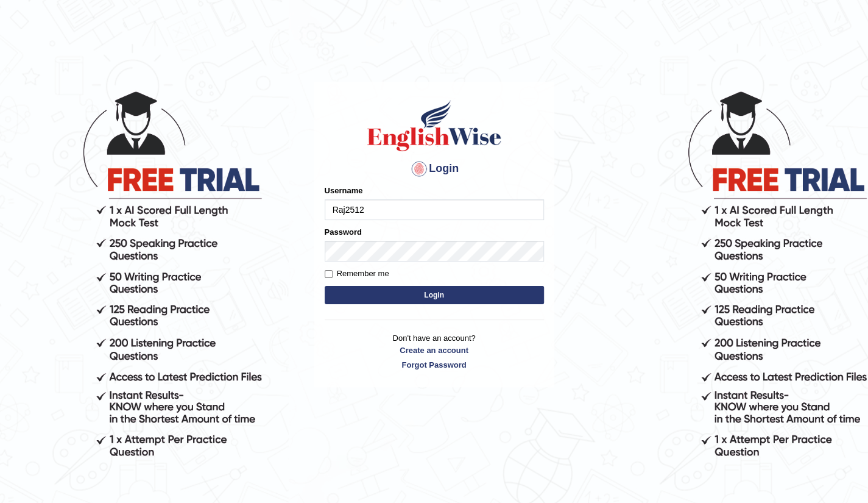  I want to click on button: Login, so click(434, 295).